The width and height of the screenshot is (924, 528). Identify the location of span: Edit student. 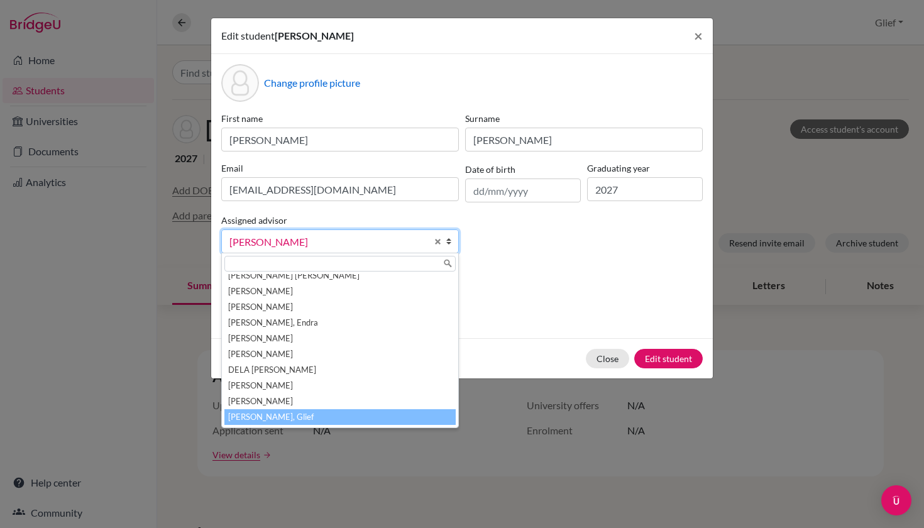
(248, 35).